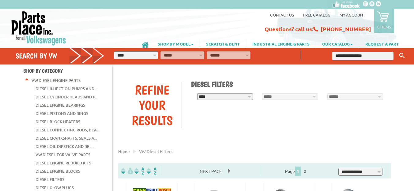 This screenshot has height=191, width=414. I want to click on a: Home, so click(124, 151).